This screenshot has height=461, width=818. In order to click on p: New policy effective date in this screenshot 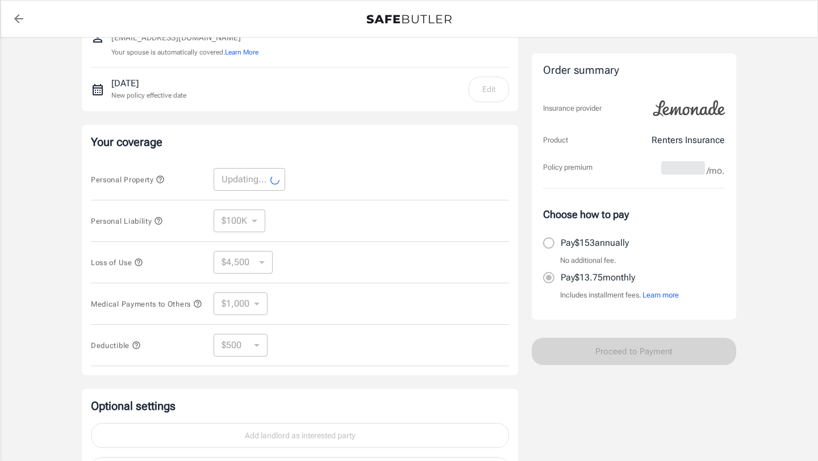, I will do `click(149, 95)`.